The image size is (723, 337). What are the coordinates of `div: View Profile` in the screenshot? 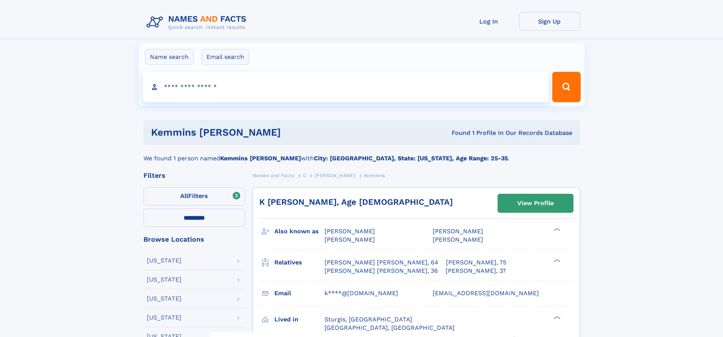 It's located at (535, 203).